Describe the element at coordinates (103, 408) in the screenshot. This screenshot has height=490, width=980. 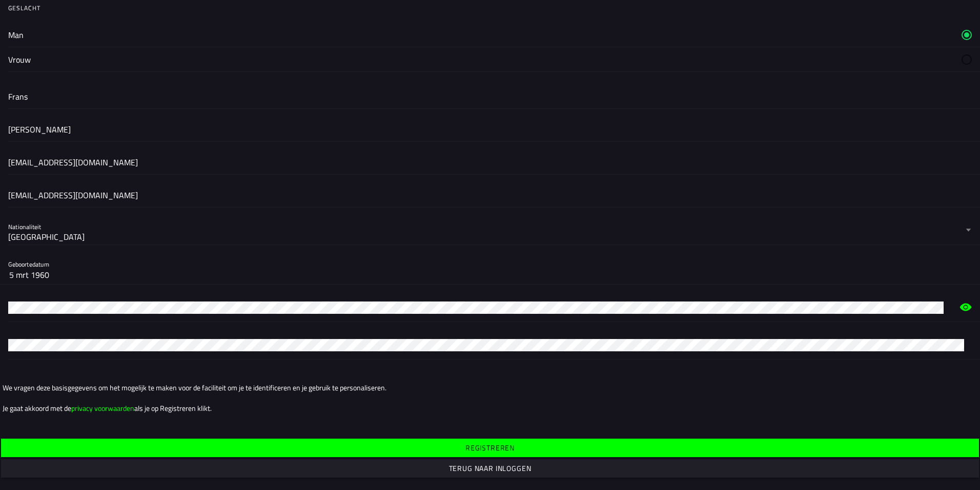
I see `ion-text: privacy voorwaarden` at that location.